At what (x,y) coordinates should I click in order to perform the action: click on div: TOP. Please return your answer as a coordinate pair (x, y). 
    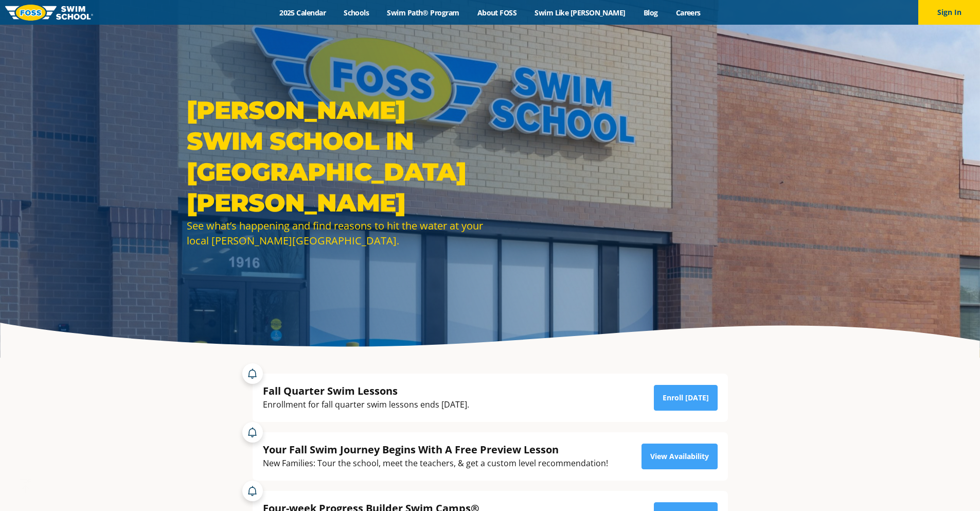
    Looking at the image, I should click on (26, 485).